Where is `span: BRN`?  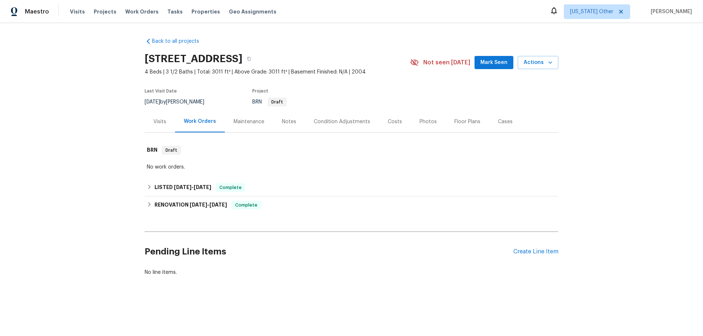 span: BRN is located at coordinates (269, 102).